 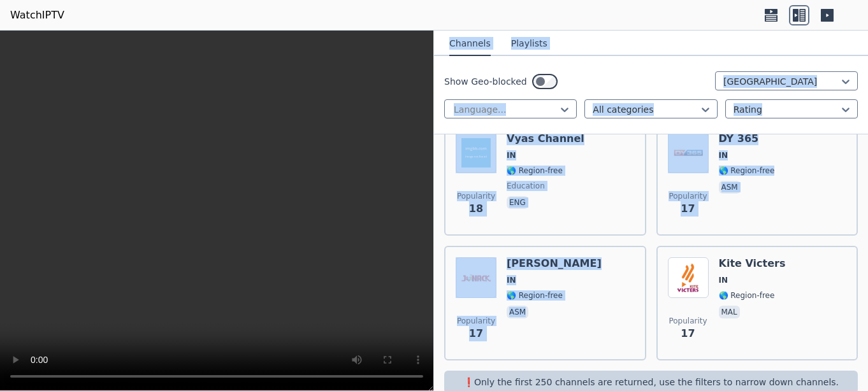 What do you see at coordinates (470, 44) in the screenshot?
I see `button: Channels` at bounding box center [470, 44].